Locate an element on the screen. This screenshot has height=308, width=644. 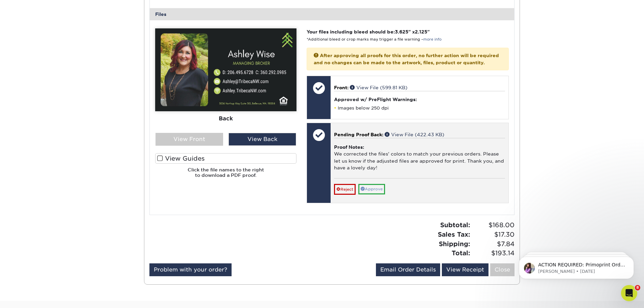
span: $7.84 is located at coordinates (493, 244).